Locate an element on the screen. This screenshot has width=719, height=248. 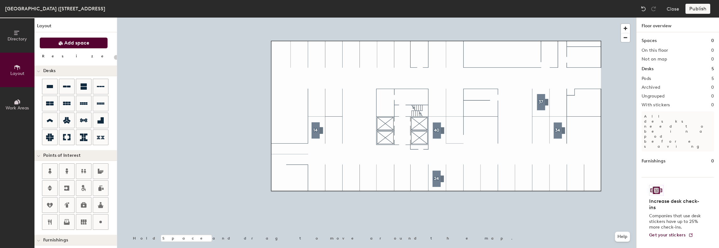
button: Help is located at coordinates (622, 237).